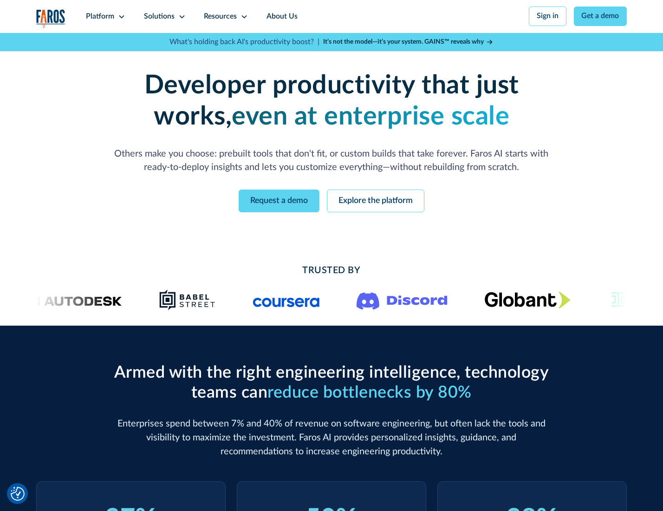 The height and width of the screenshot is (511, 663). What do you see at coordinates (18, 494) in the screenshot?
I see `button: Cookie Settings` at bounding box center [18, 494].